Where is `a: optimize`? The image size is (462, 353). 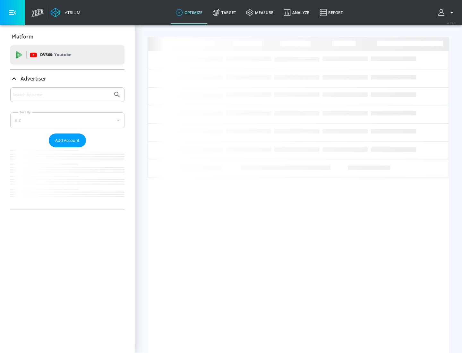 a: optimize is located at coordinates (189, 13).